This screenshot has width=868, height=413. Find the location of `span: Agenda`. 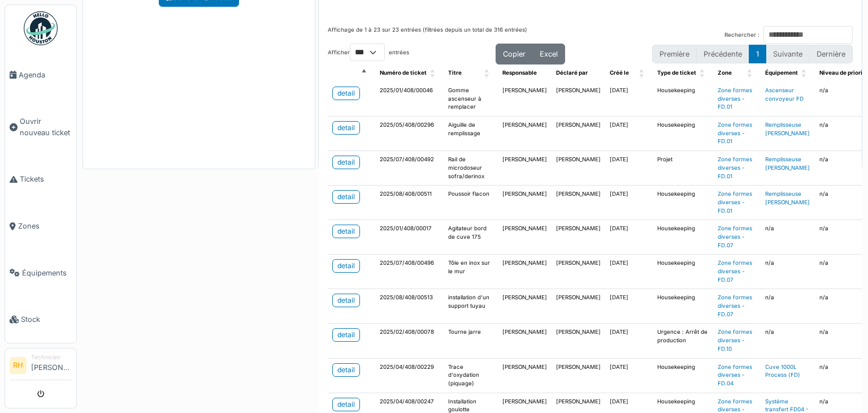

span: Agenda is located at coordinates (45, 75).